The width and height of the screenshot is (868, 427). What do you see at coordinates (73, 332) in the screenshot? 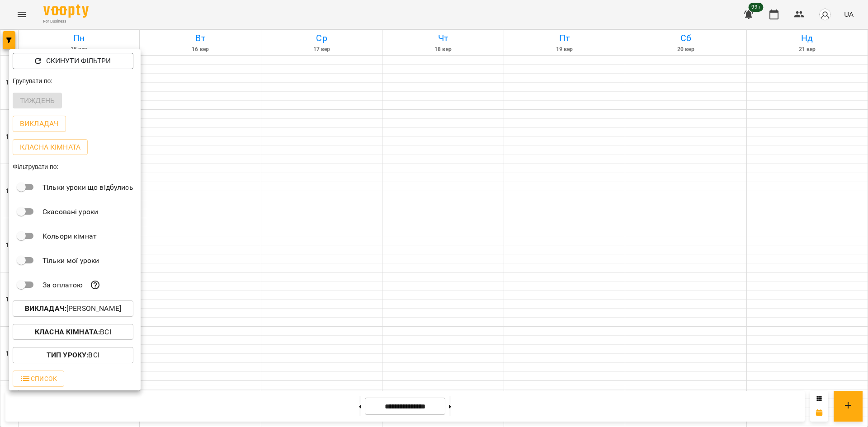
I see `button: Класна кімната:Всі` at bounding box center [73, 332].